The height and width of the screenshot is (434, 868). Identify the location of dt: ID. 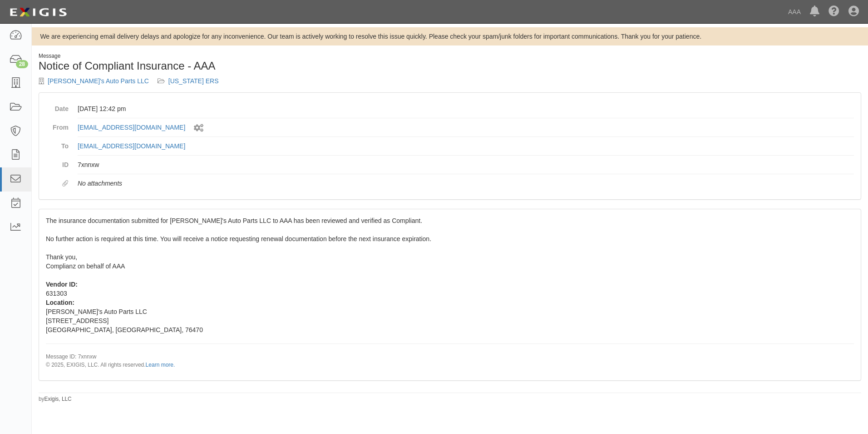
(57, 162).